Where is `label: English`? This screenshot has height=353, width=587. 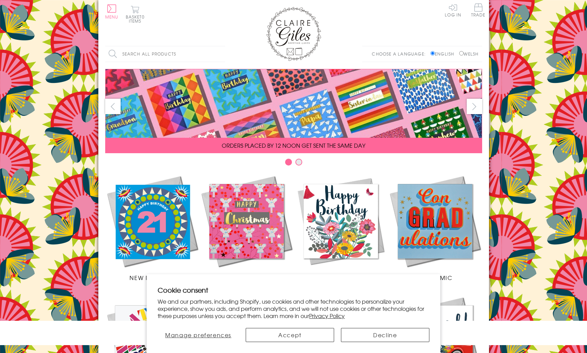 label: English is located at coordinates (444, 54).